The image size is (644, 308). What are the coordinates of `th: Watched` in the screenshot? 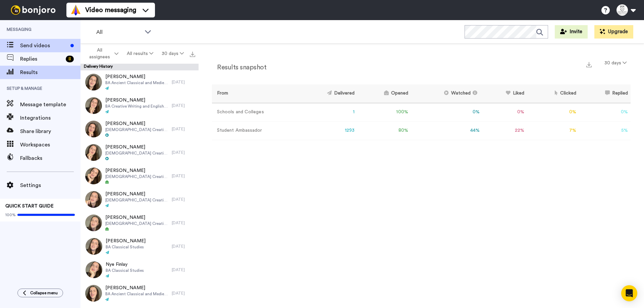 It's located at (446, 93).